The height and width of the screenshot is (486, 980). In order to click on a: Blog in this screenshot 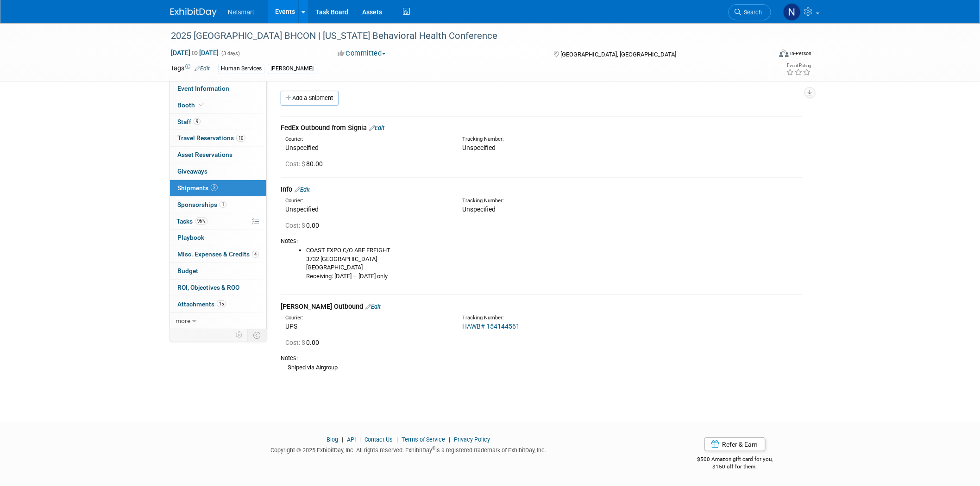, I will do `click(332, 439)`.